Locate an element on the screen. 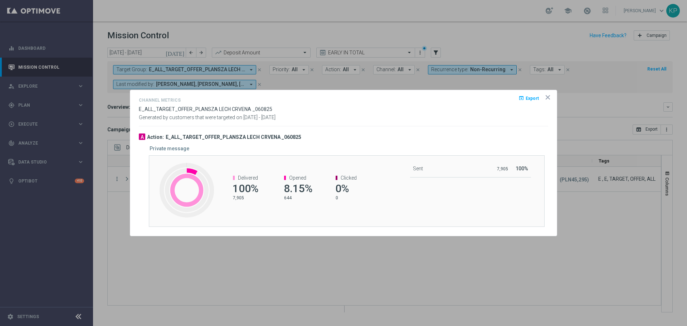 Image resolution: width=687 pixels, height=326 pixels. span: Opened is located at coordinates (298, 178).